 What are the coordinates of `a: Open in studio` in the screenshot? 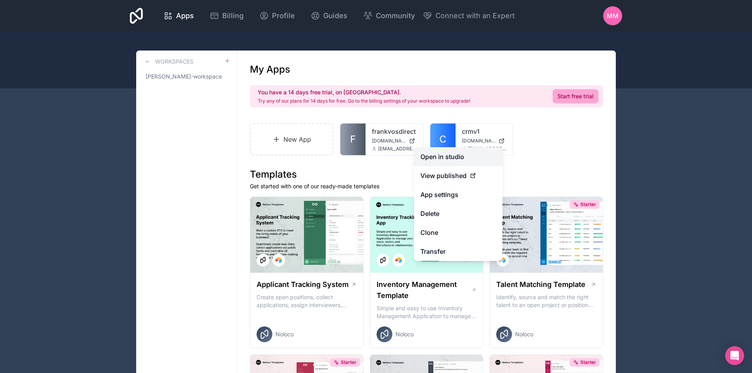 It's located at (458, 157).